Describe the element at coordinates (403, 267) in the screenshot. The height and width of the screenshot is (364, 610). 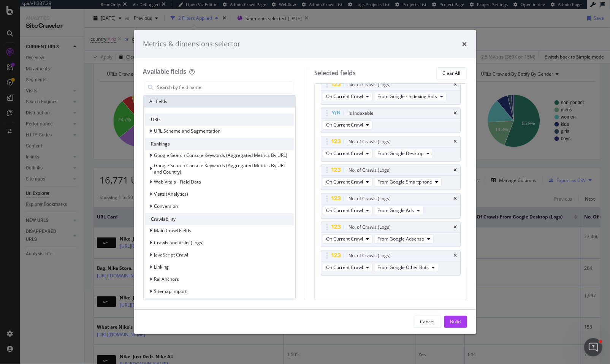
I see `span: From Google Other Bots` at that location.